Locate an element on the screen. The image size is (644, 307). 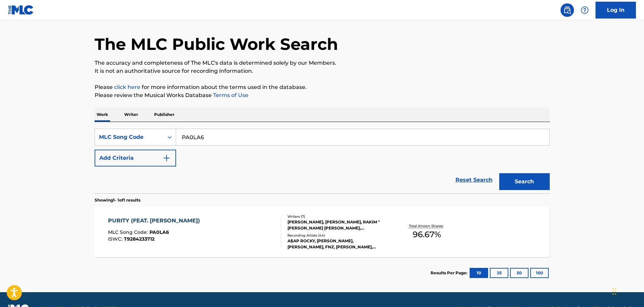
p: Total Known Shares: is located at coordinates (427, 226).